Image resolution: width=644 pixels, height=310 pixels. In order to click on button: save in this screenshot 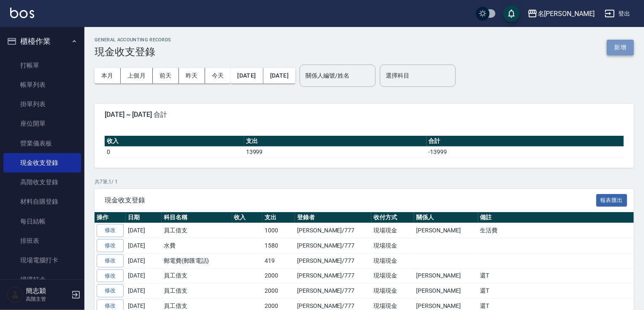, I will do `click(511, 14)`.